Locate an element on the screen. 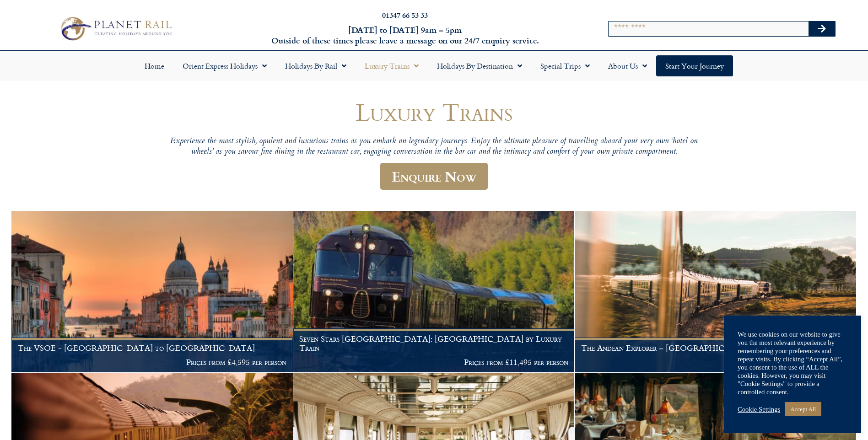 The height and width of the screenshot is (440, 868). a: Orient Express Holidays is located at coordinates (224, 65).